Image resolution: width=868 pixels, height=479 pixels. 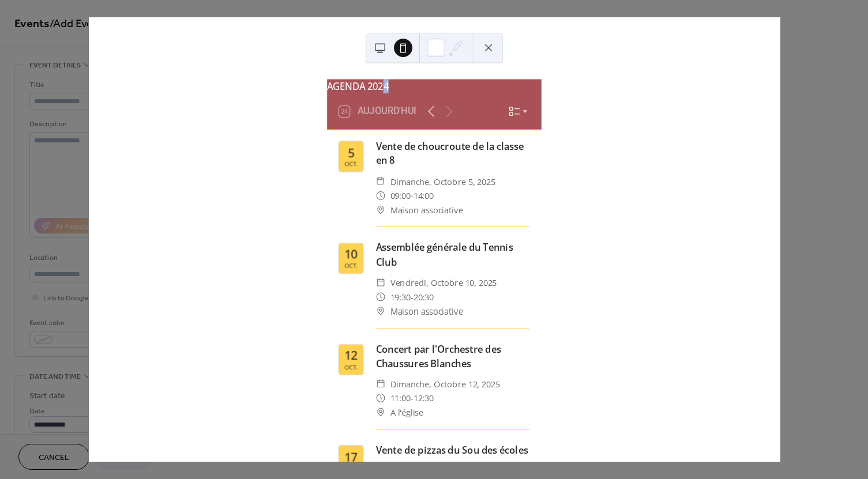 What do you see at coordinates (351, 456) in the screenshot?
I see `div: 17` at bounding box center [351, 456].